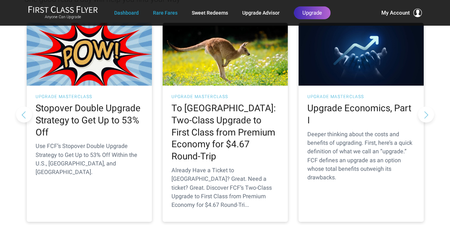 The height and width of the screenshot is (225, 450). What do you see at coordinates (361, 156) in the screenshot?
I see `p: Deeper thinking about the costs and benefits of upgrading. First, here’s a quick definition of wh...` at bounding box center [361, 156].